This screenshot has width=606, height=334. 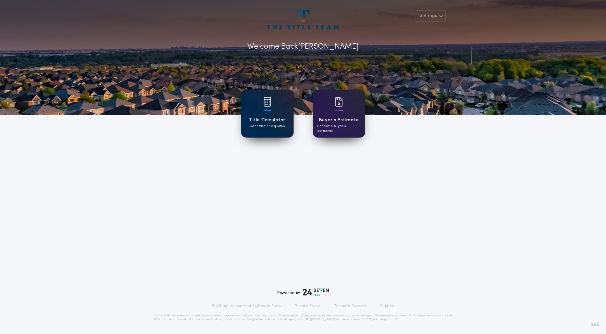 I want to click on a: Support, so click(x=387, y=306).